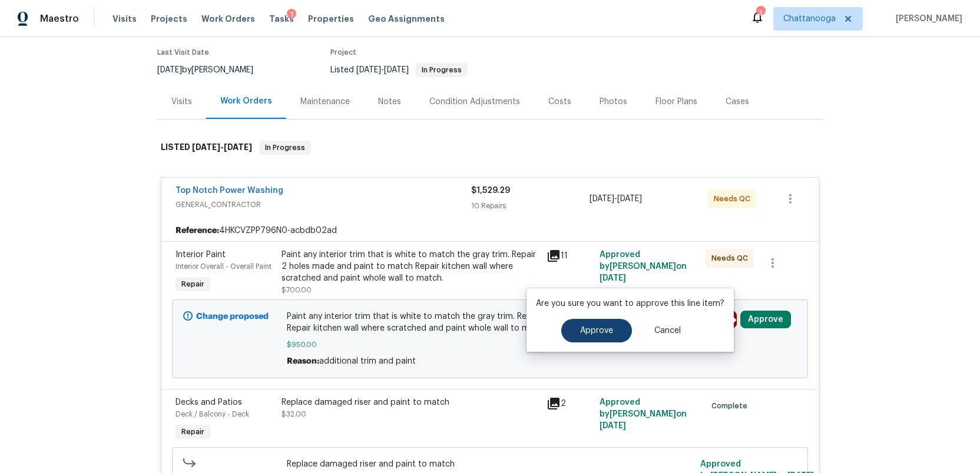 Image resolution: width=980 pixels, height=473 pixels. I want to click on button: Cancel, so click(667, 331).